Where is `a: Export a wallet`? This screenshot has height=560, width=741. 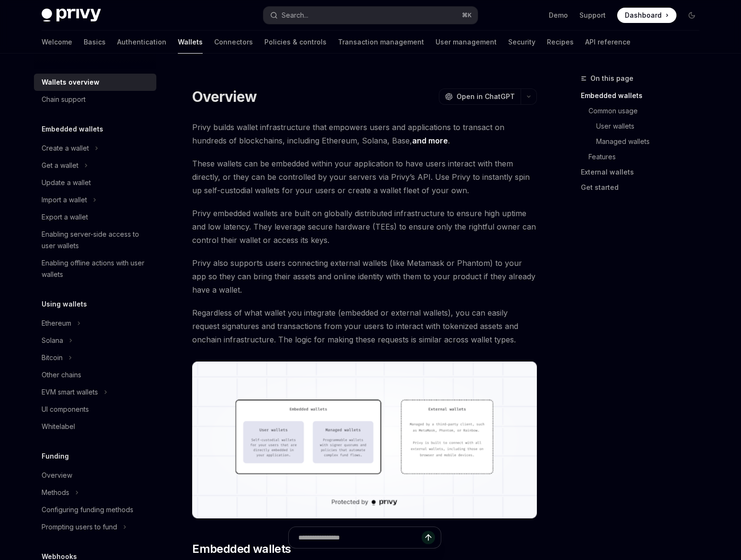 a: Export a wallet is located at coordinates (96, 217).